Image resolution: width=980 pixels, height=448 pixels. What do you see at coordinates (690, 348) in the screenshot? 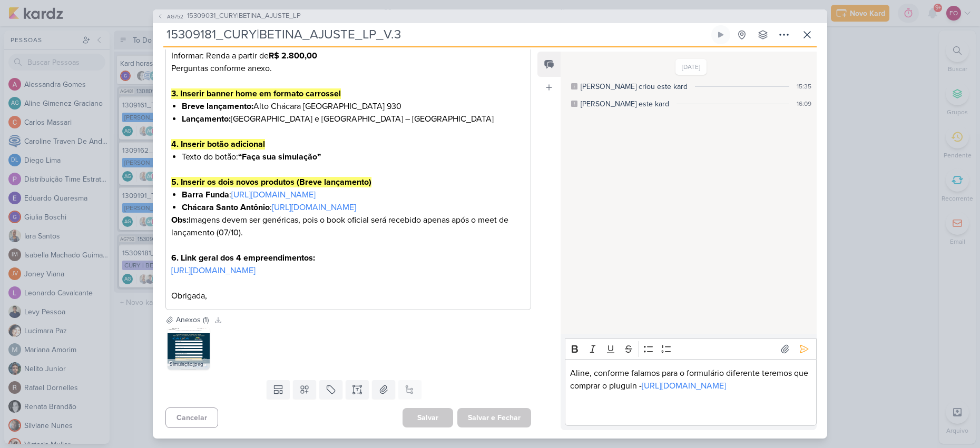
I see `div: Editor toolbar` at bounding box center [690, 348].